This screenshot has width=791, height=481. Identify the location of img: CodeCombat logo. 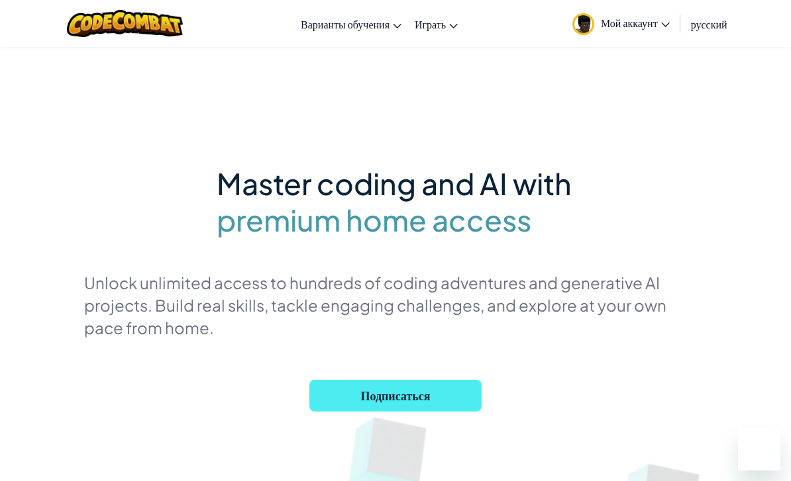
(125, 23).